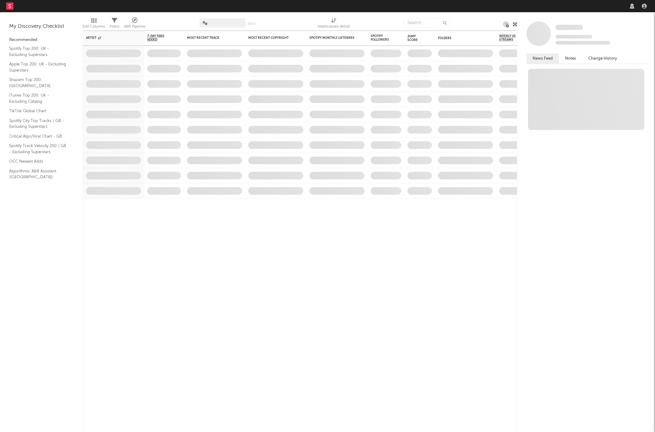 The image size is (655, 432). I want to click on button: Save, so click(251, 24).